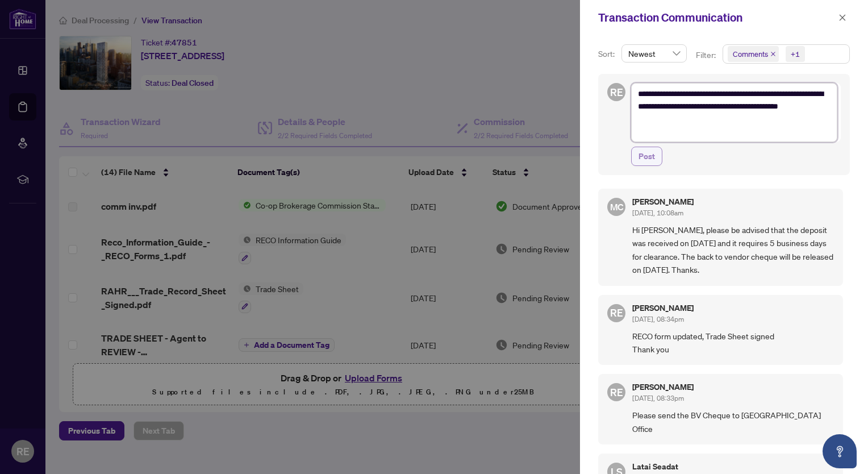 Image resolution: width=868 pixels, height=474 pixels. What do you see at coordinates (607, 54) in the screenshot?
I see `p: Sort:` at bounding box center [607, 54].